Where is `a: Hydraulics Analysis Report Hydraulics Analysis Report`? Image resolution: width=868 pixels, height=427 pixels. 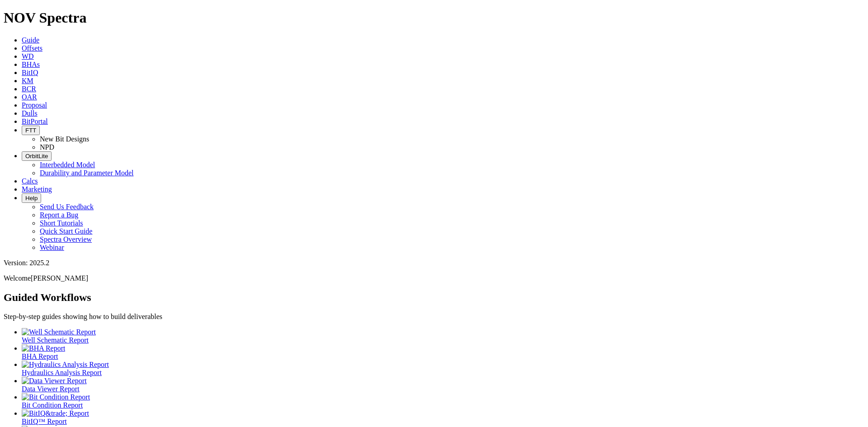
a: Hydraulics Analysis Report Hydraulics Analysis Report is located at coordinates (443, 368).